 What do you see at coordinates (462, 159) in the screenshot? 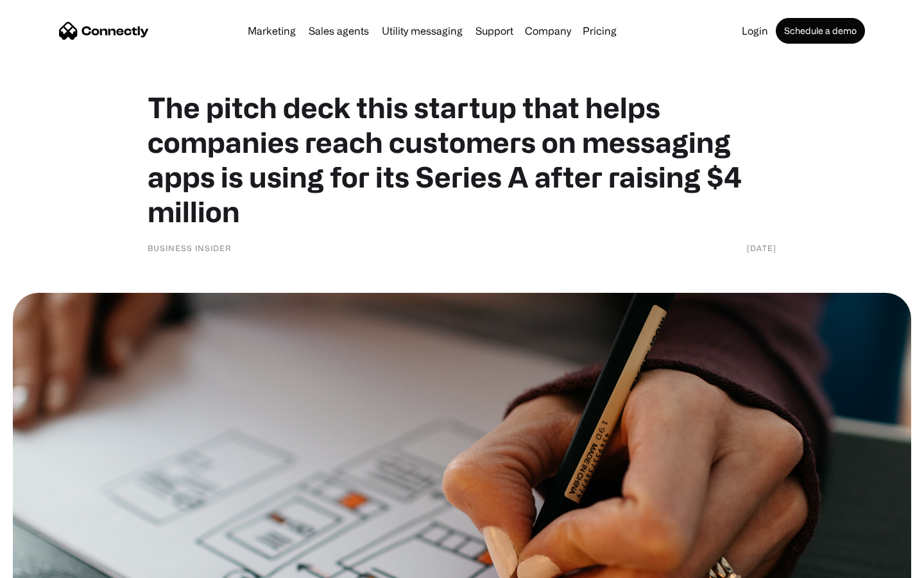
I see `h1: The pitch deck this startup that helps companies reach customers on messaging apps is using for i...` at bounding box center [462, 159].